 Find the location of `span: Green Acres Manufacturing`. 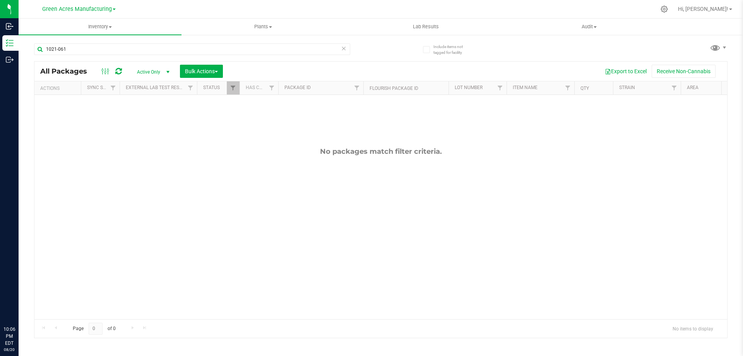

span: Green Acres Manufacturing is located at coordinates (77, 9).